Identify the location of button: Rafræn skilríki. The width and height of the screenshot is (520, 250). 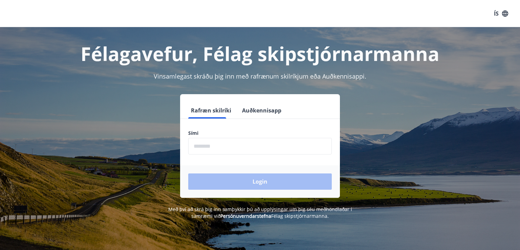
(211, 110).